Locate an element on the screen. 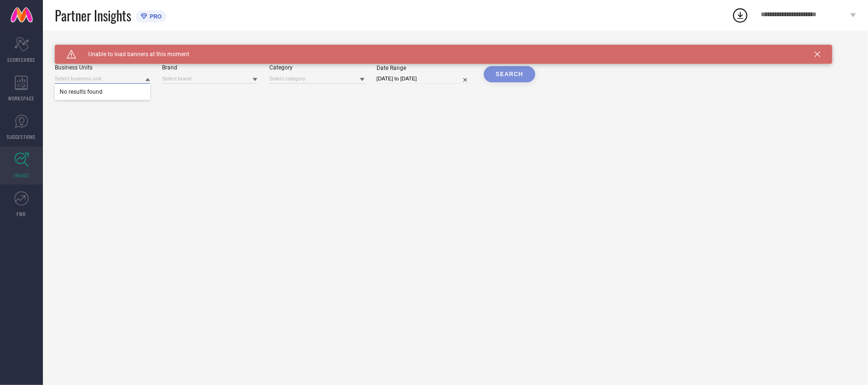 The image size is (868, 385). div: Brand is located at coordinates (209, 67).